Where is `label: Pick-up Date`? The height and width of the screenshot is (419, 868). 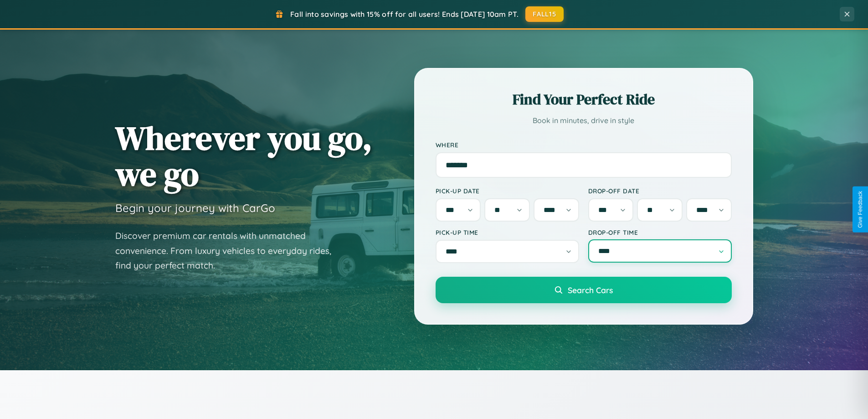 label: Pick-up Date is located at coordinates (508, 190).